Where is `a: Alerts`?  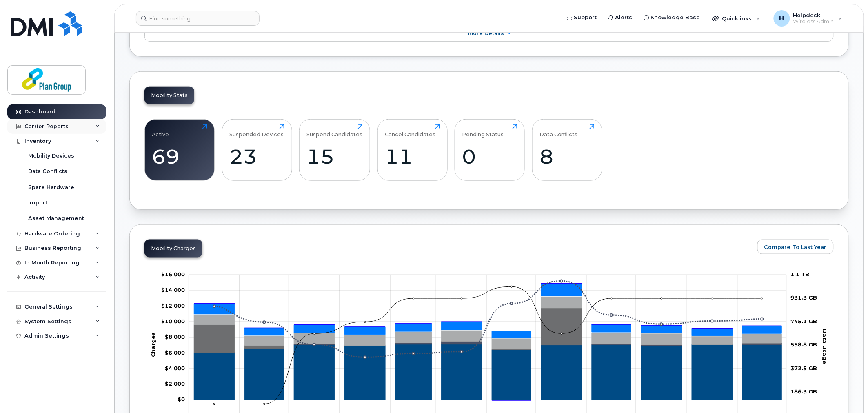
a: Alerts is located at coordinates (621, 17).